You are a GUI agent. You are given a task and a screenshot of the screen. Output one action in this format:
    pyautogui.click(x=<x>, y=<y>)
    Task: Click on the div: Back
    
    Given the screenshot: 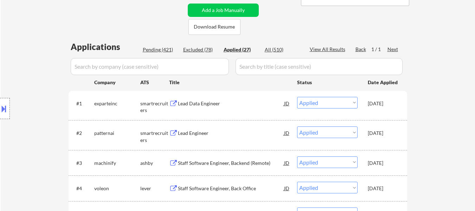 What is the action you would take?
    pyautogui.click(x=361, y=49)
    